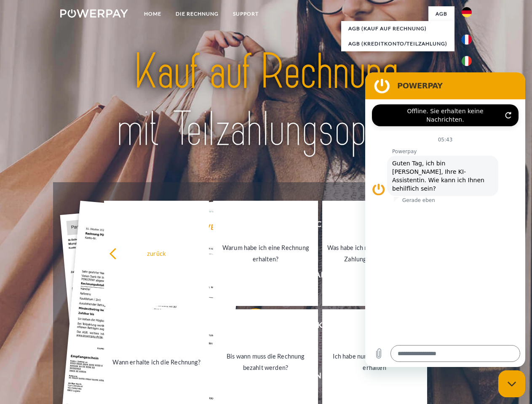 The width and height of the screenshot is (532, 404). What do you see at coordinates (53, 128) in the screenshot?
I see `p: Gerade eben` at bounding box center [53, 128].